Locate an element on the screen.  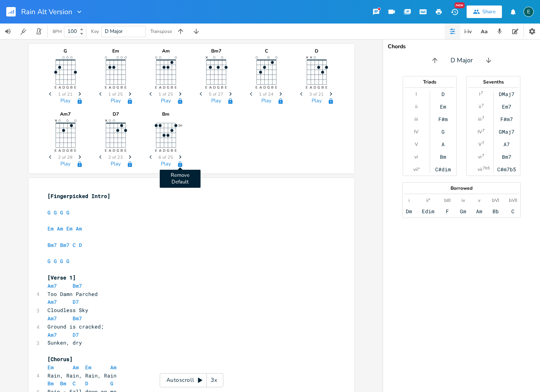
div: Bm is located at coordinates (443, 157).